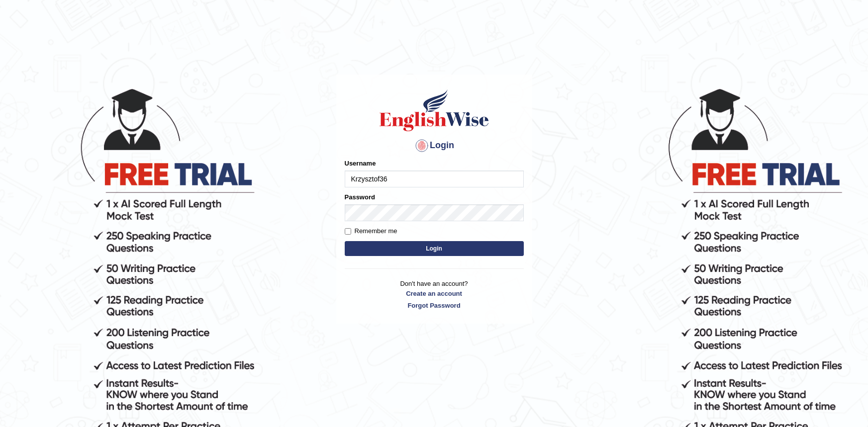  What do you see at coordinates (434, 249) in the screenshot?
I see `button: Login` at bounding box center [434, 249].